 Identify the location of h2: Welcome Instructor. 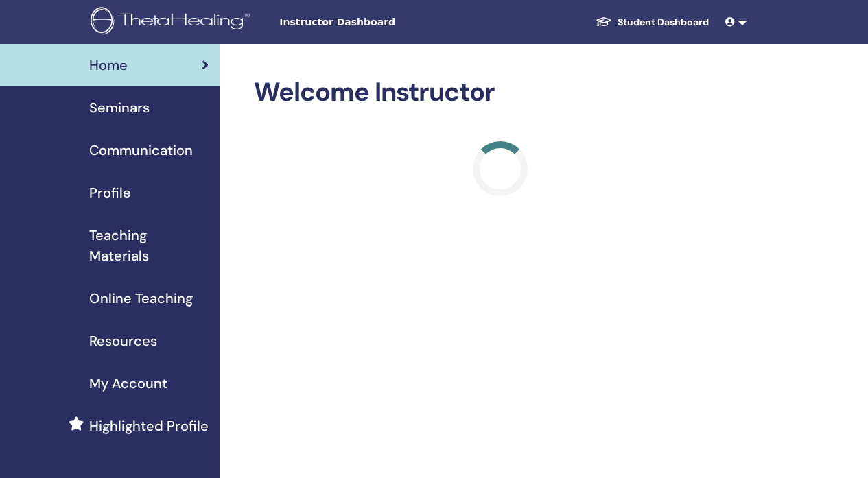
(500, 93).